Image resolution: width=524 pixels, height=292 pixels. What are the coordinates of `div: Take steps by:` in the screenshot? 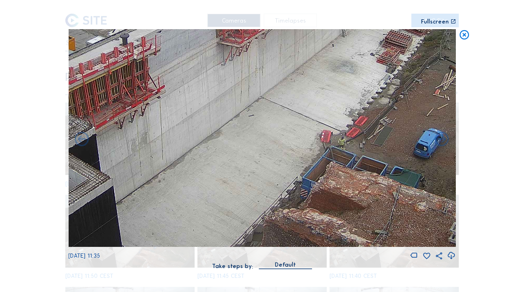 It's located at (232, 266).